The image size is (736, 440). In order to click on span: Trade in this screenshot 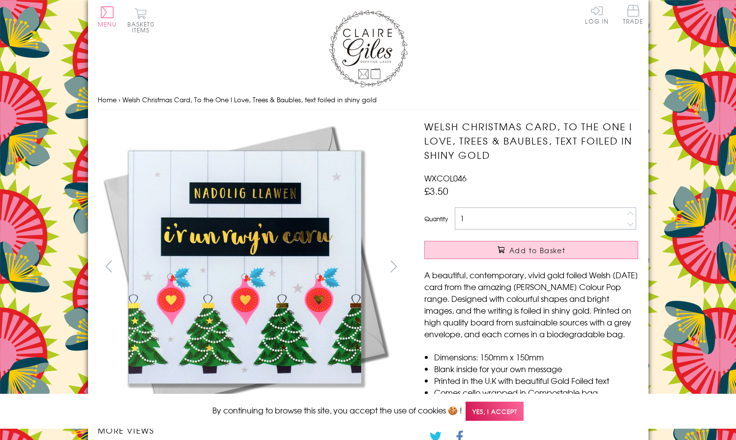, I will do `click(634, 14)`.